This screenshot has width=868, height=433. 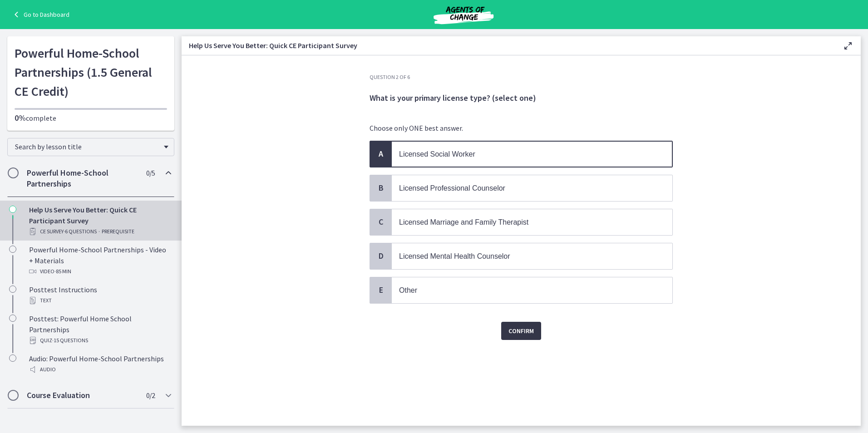 What do you see at coordinates (100, 340) in the screenshot?
I see `div: Quiz` at bounding box center [100, 340].